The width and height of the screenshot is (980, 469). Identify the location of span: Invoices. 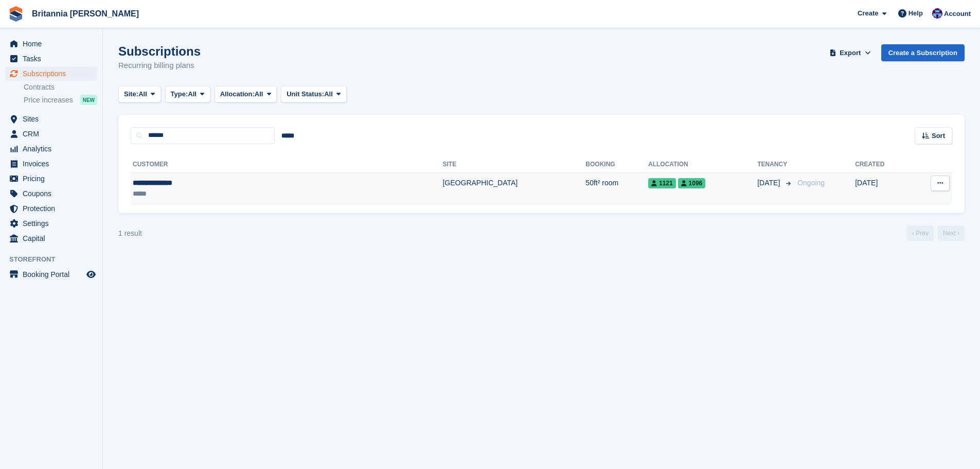
(54, 164).